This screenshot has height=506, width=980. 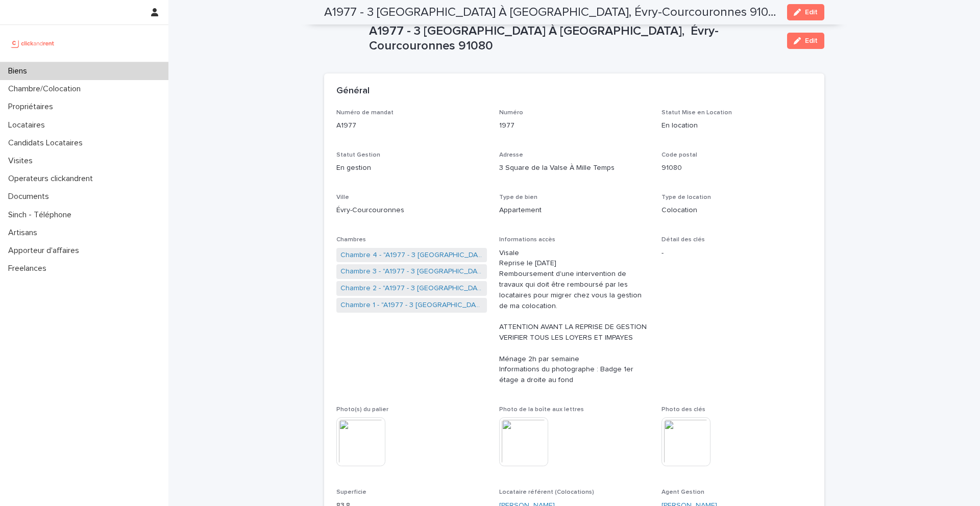 I want to click on p: En location, so click(x=736, y=125).